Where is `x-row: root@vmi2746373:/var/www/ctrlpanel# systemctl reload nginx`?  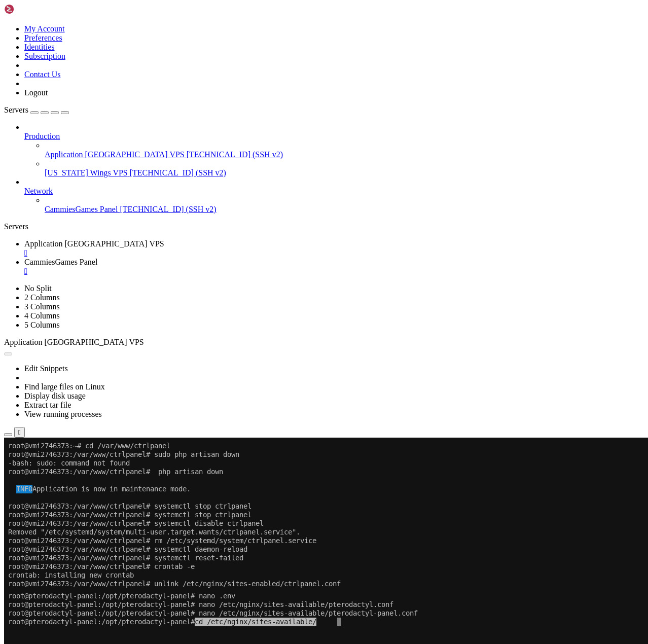
x-row: root@vmi2746373:/var/www/ctrlpanel# systemctl reload nginx is located at coordinates (260, 163).